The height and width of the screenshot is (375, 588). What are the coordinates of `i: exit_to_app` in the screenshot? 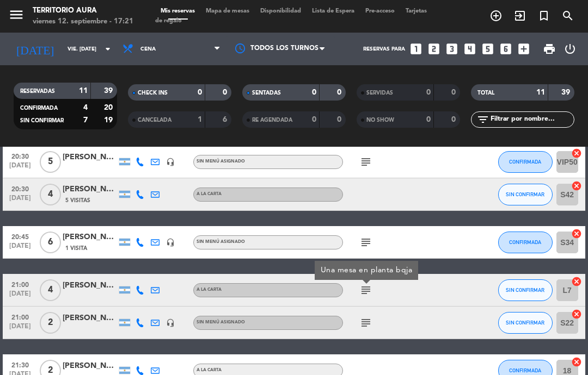 It's located at (520, 16).